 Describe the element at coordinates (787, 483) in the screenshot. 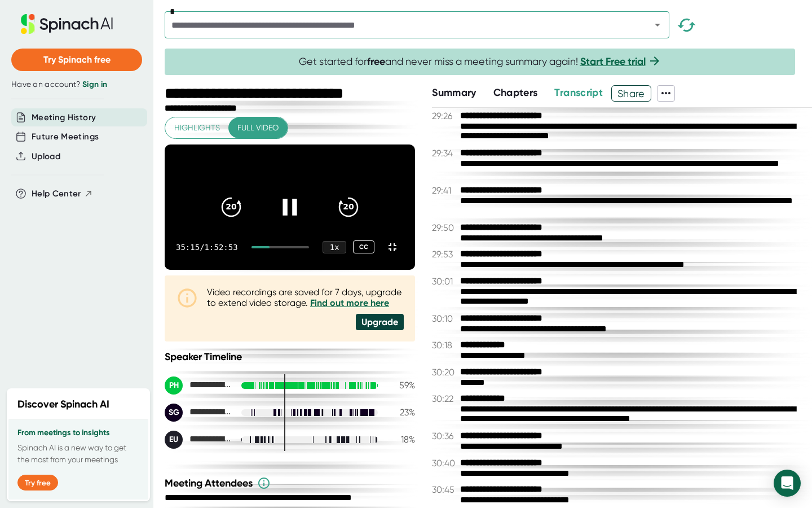

I see `div: Open Intercom Messenger` at that location.